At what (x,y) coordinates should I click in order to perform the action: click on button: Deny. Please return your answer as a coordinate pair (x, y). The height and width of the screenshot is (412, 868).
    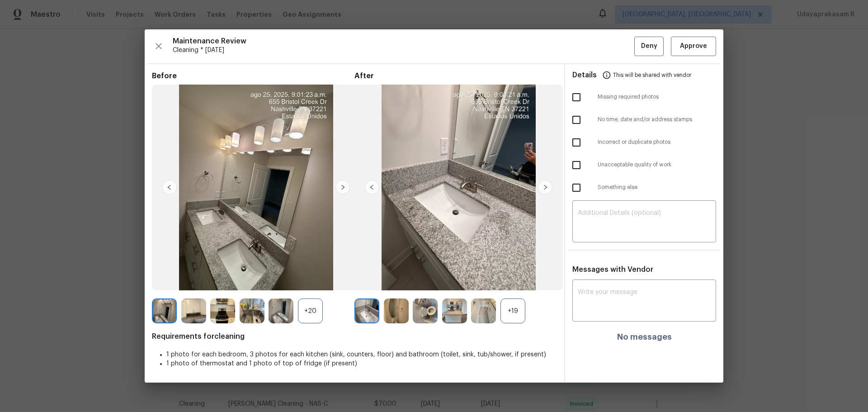
    Looking at the image, I should click on (649, 46).